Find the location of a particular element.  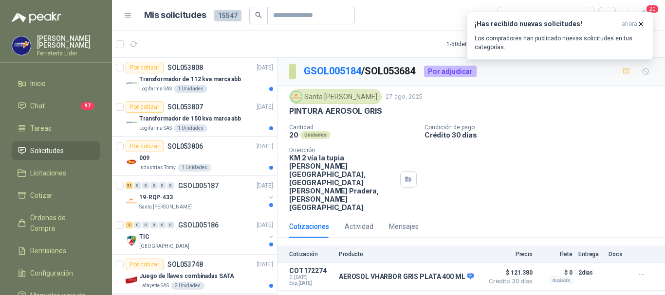

div: Por adjudicar is located at coordinates (450, 72).